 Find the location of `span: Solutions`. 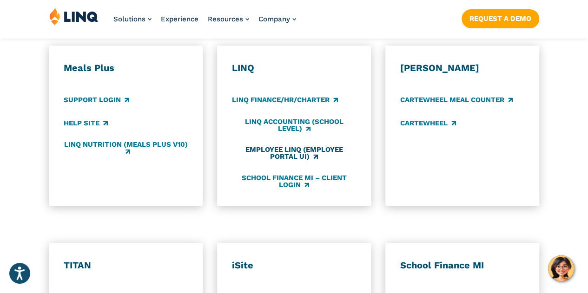

span: Solutions is located at coordinates (129, 19).